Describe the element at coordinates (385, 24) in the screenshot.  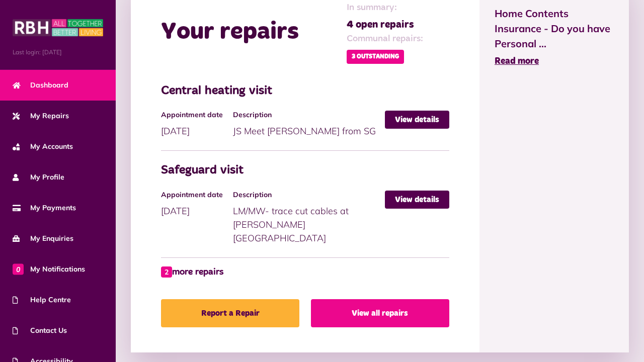
I see `span: 4 open repairs` at that location.